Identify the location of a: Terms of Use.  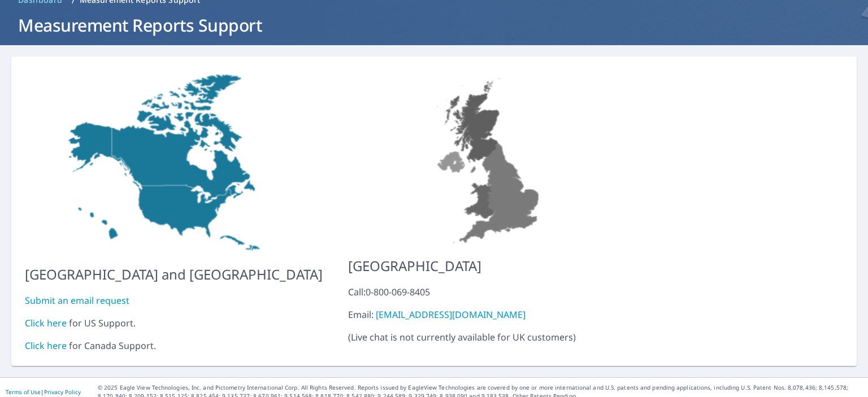
(23, 392).